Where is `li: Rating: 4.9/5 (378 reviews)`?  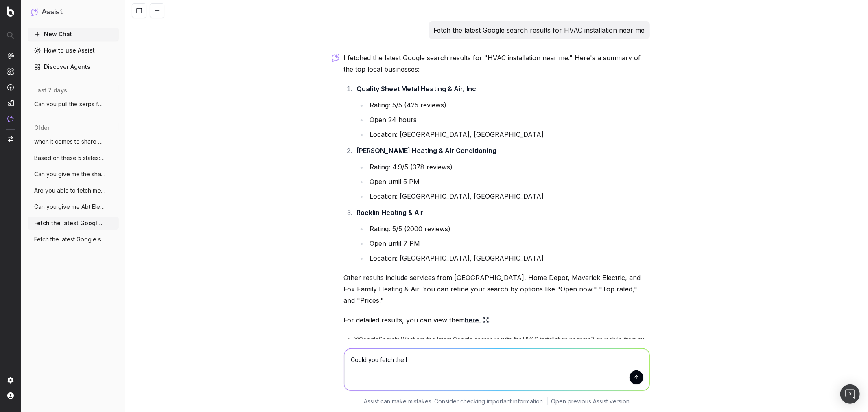 li: Rating: 4.9/5 (378 reviews) is located at coordinates (509, 167).